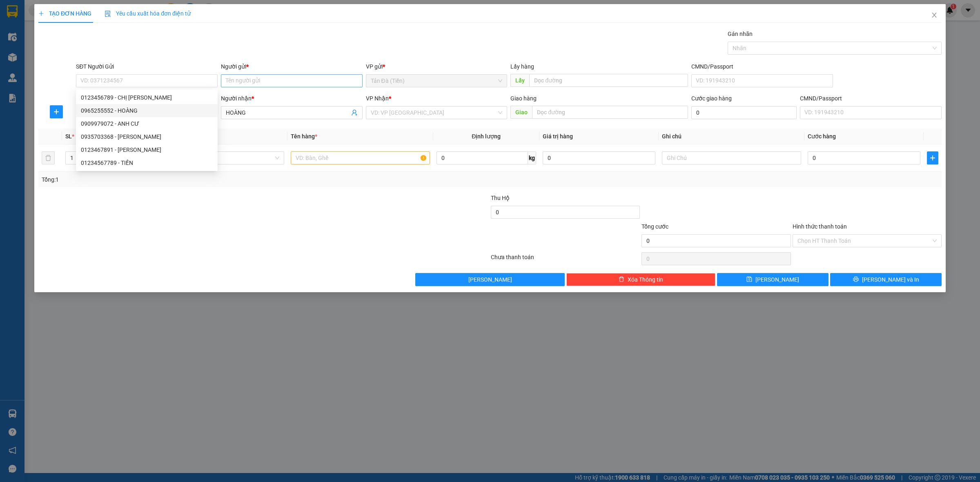 This screenshot has width=980, height=482. What do you see at coordinates (62, 31) in the screenshot?
I see `b: Công Ty xe khách HIỆP THÀNH` at bounding box center [62, 31].